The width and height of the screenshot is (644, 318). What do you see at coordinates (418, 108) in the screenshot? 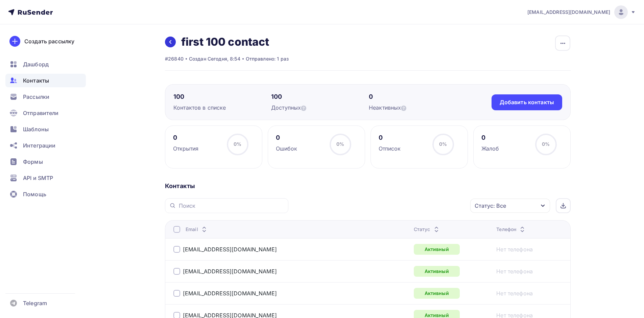
I see `div: Неактивных` at bounding box center [418, 108].